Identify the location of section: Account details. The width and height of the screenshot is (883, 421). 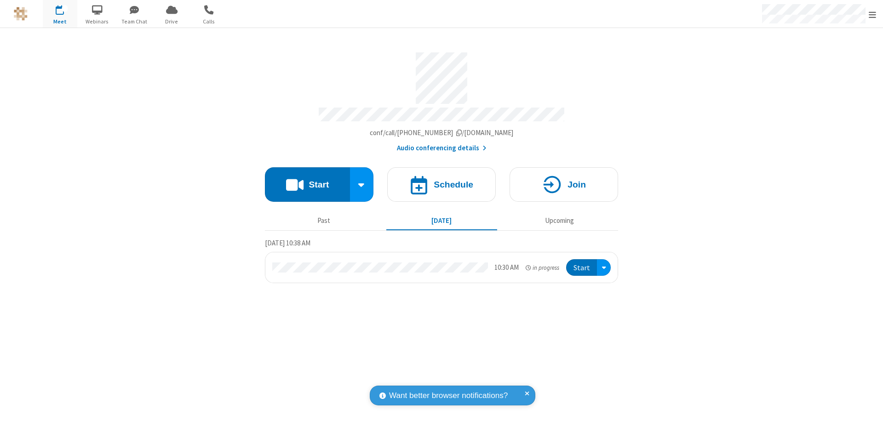
(441, 99).